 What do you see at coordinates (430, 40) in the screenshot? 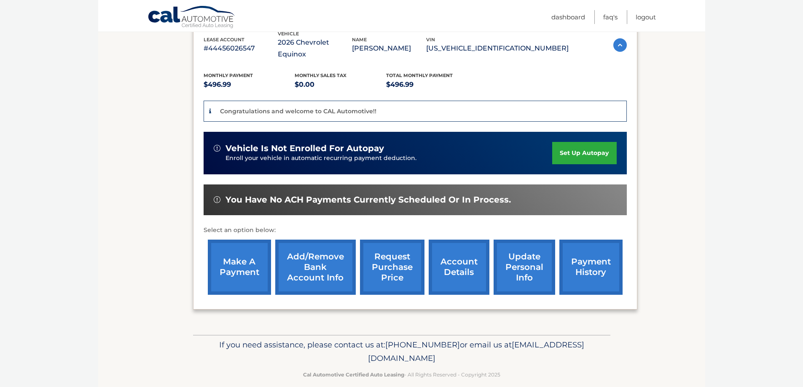
I see `span: vin` at bounding box center [430, 40].